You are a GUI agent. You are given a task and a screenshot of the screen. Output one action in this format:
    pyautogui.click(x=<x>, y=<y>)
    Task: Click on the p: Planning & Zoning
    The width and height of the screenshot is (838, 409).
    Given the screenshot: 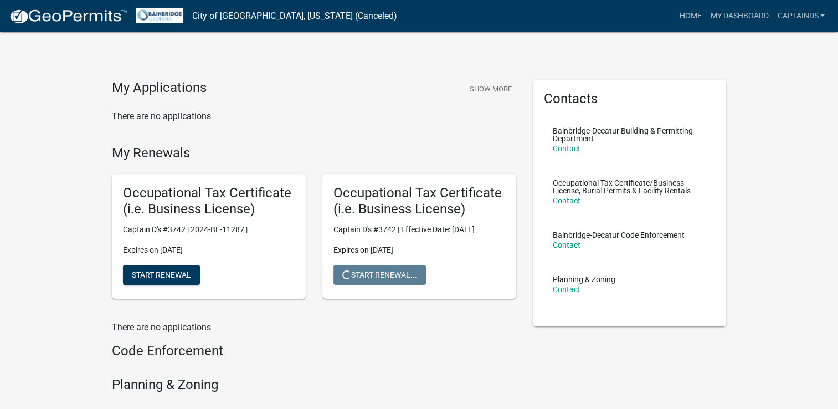 What is the action you would take?
    pyautogui.click(x=583, y=279)
    